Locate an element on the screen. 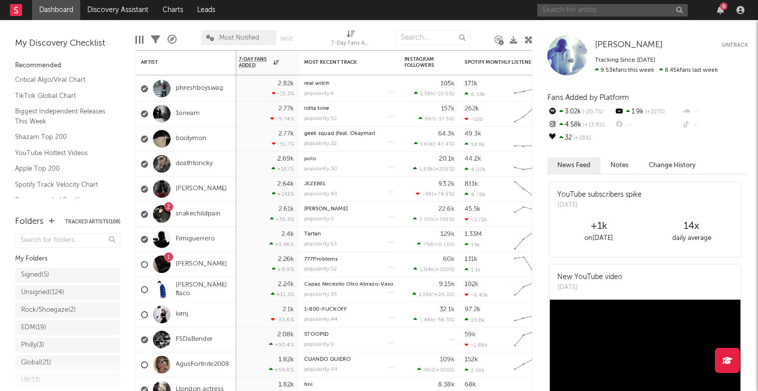  div: 4.58k is located at coordinates (581, 125).